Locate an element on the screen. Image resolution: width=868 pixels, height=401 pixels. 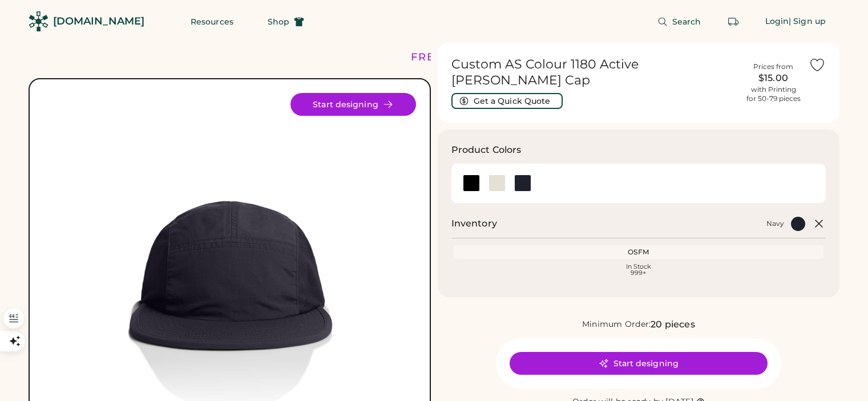
div: | Sign up is located at coordinates (807, 22).